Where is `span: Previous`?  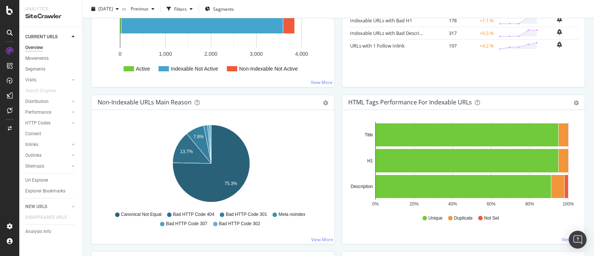 span: Previous is located at coordinates (138, 9).